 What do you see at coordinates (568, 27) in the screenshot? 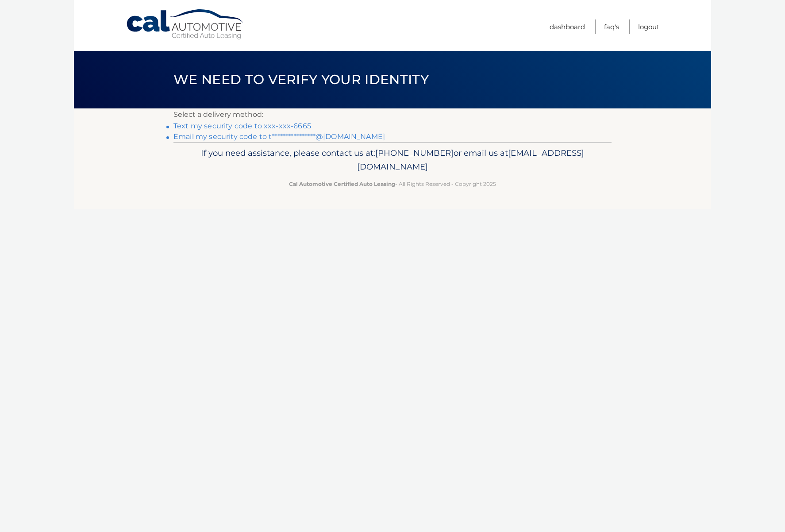
I see `a: Dashboard` at bounding box center [568, 27].